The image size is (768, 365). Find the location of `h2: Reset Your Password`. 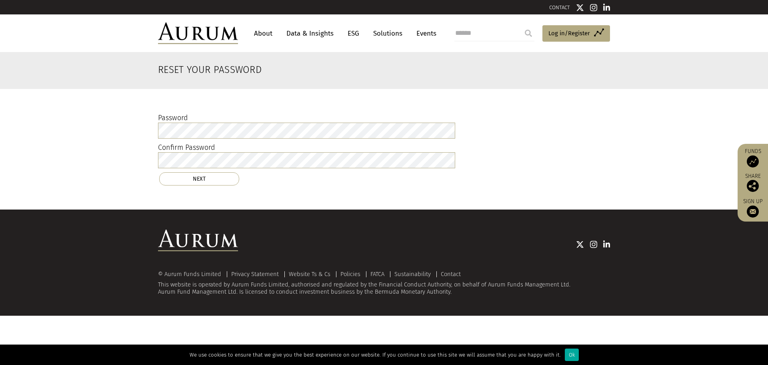

h2: Reset Your Password is located at coordinates (345, 70).